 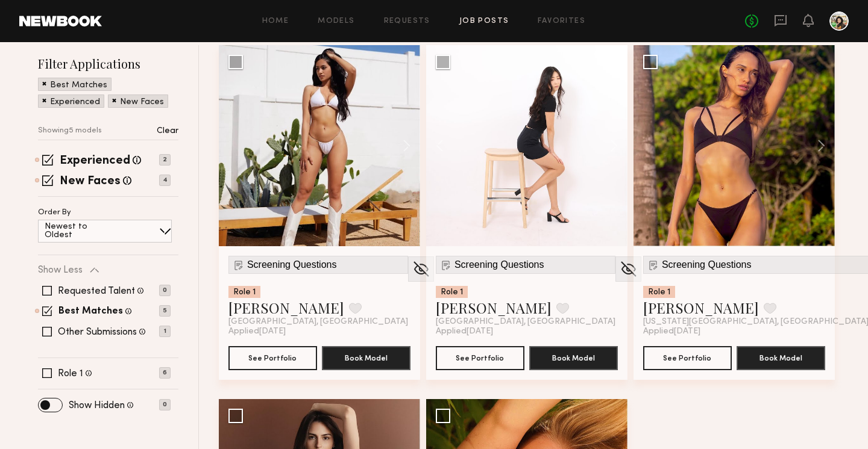 I want to click on a: Job Posts, so click(x=484, y=21).